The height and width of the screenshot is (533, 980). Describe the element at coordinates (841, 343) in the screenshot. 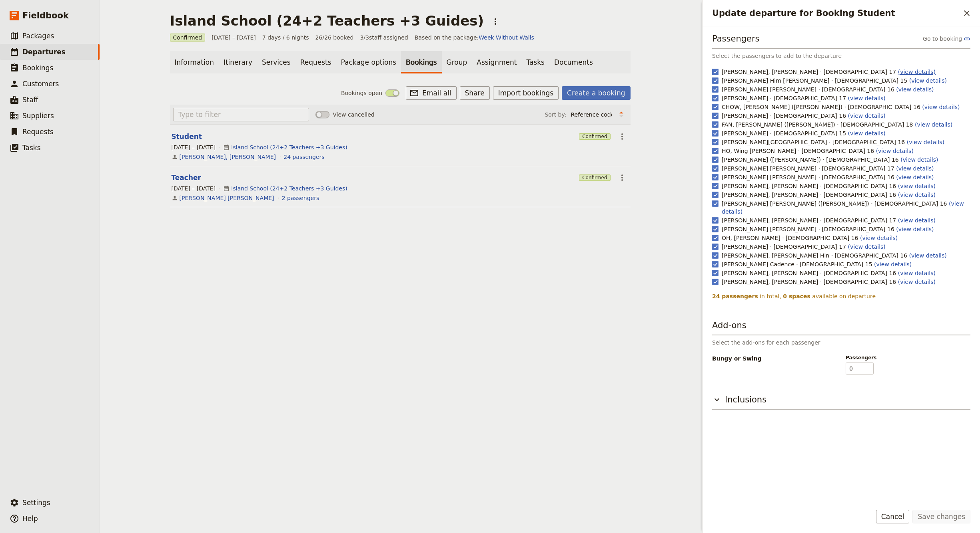

I see `p: Select the add-ons for each passenger` at that location.